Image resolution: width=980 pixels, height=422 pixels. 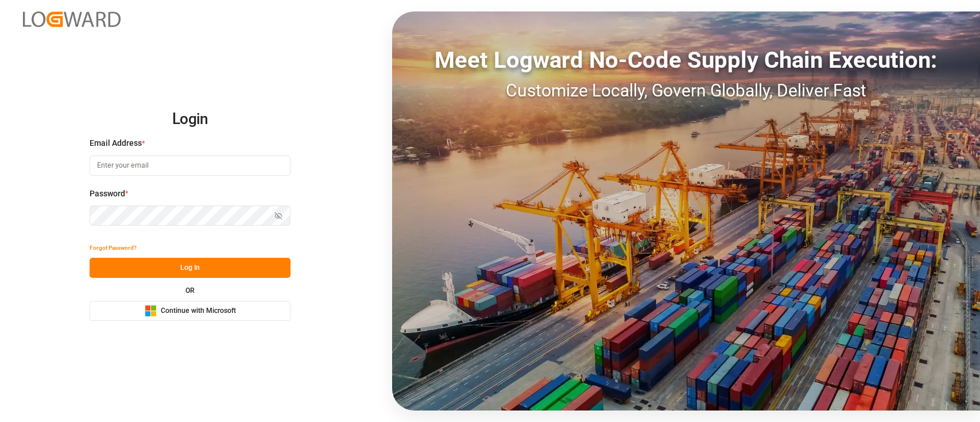 What do you see at coordinates (190, 311) in the screenshot?
I see `button: Continue with Microsoft` at bounding box center [190, 311].